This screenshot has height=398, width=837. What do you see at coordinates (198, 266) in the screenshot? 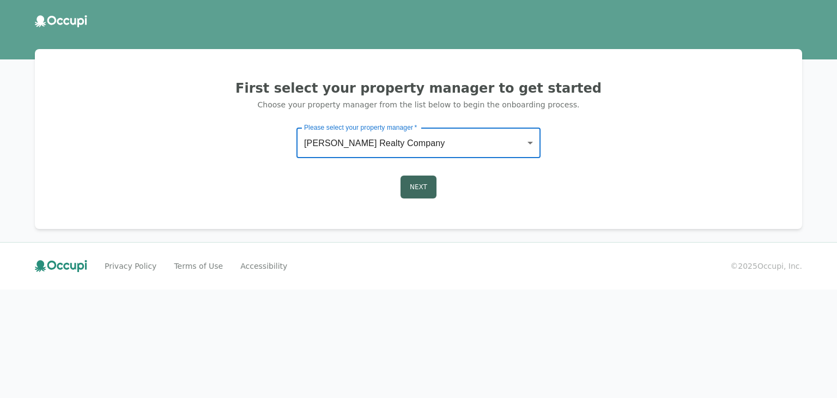
I see `a: Terms of Use` at bounding box center [198, 266].